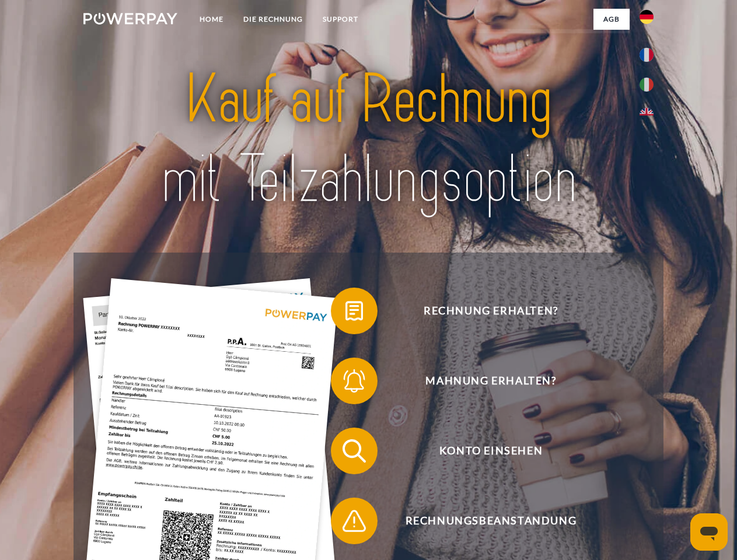  Describe the element at coordinates (340, 19) in the screenshot. I see `a: SUPPORT` at that location.